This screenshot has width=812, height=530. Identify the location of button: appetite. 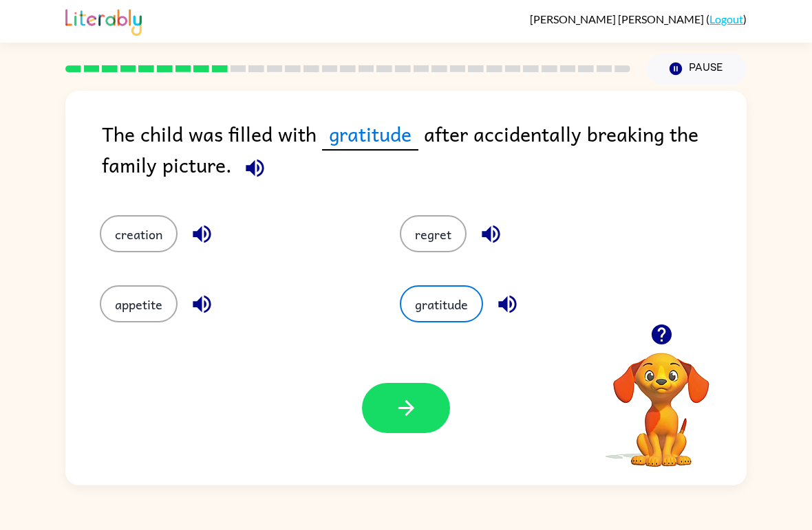
(139, 304).